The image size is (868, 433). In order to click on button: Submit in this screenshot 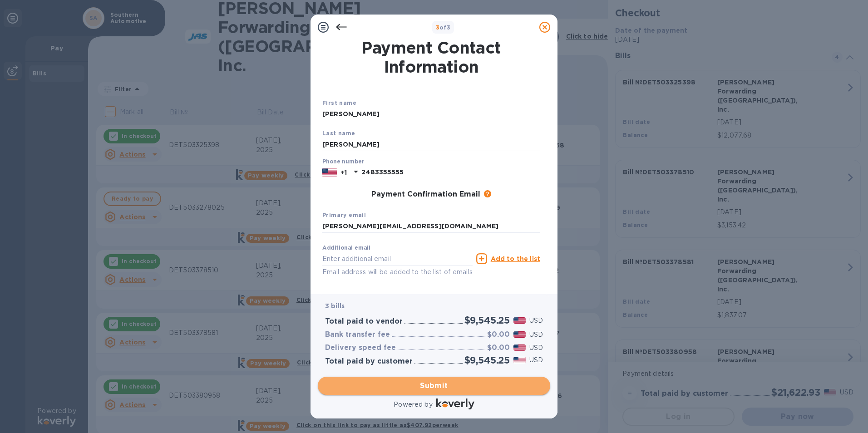, I will do `click(434, 386)`.